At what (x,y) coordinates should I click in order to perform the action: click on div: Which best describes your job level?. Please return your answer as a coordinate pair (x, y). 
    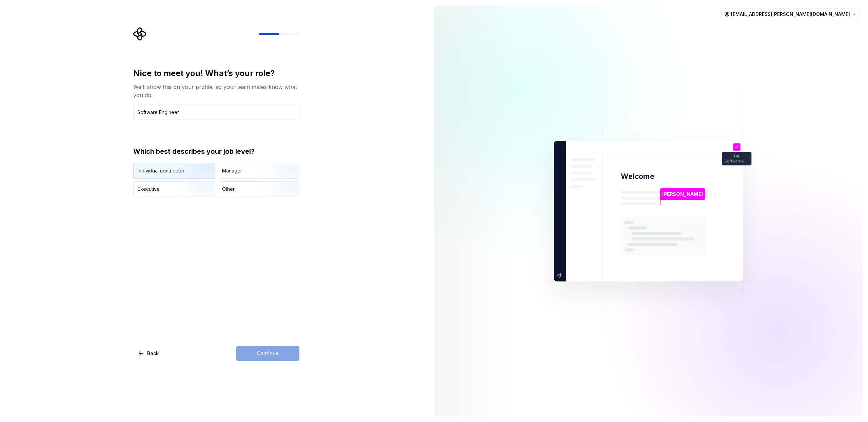
    Looking at the image, I should click on (216, 151).